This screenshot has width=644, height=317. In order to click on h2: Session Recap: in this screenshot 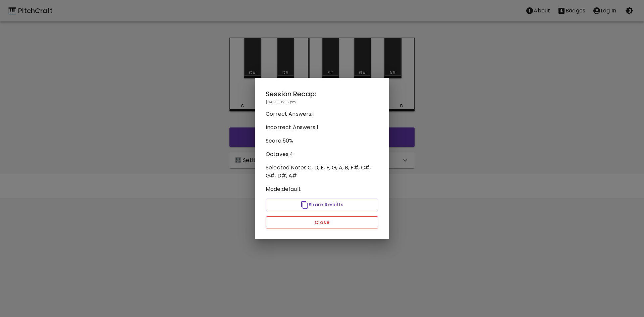, I will do `click(322, 94)`.